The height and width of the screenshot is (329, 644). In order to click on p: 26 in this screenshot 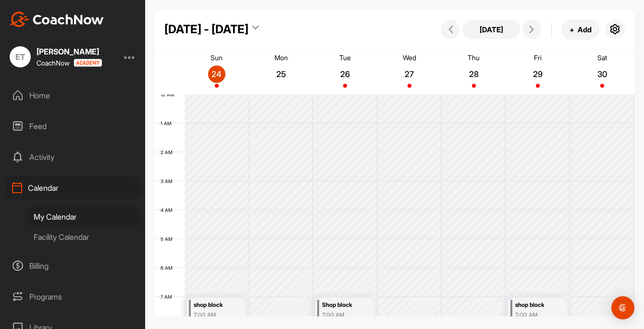, I will do `click(345, 74)`.